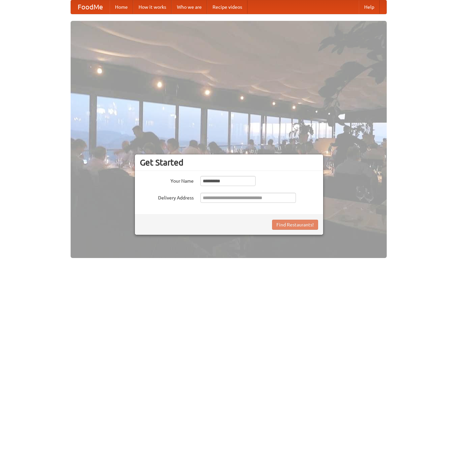 Image resolution: width=457 pixels, height=476 pixels. What do you see at coordinates (167, 197) in the screenshot?
I see `label: Delivery Address` at bounding box center [167, 197].